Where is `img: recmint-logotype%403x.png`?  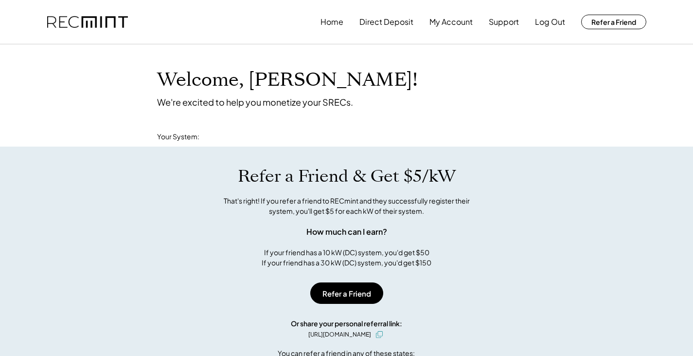 img: recmint-logotype%403x.png is located at coordinates (88, 22).